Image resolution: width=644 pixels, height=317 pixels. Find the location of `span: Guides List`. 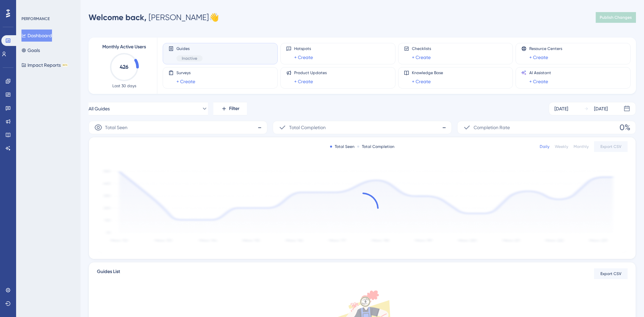

span: Guides List is located at coordinates (108, 274).